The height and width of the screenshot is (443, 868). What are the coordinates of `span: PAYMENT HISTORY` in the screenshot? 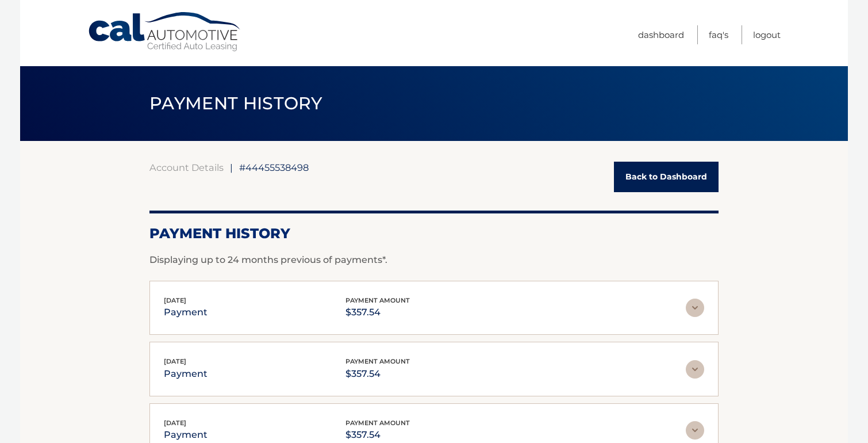 It's located at (236, 103).